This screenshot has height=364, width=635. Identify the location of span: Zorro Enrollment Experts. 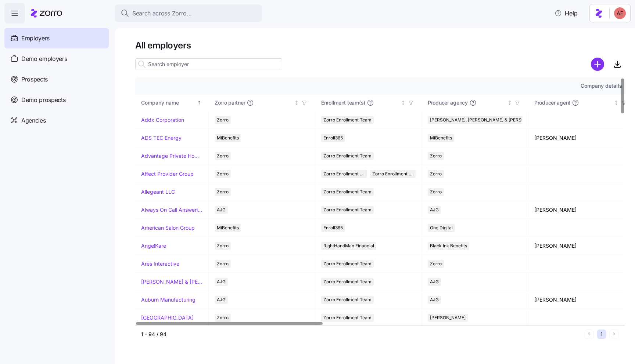
(393, 174).